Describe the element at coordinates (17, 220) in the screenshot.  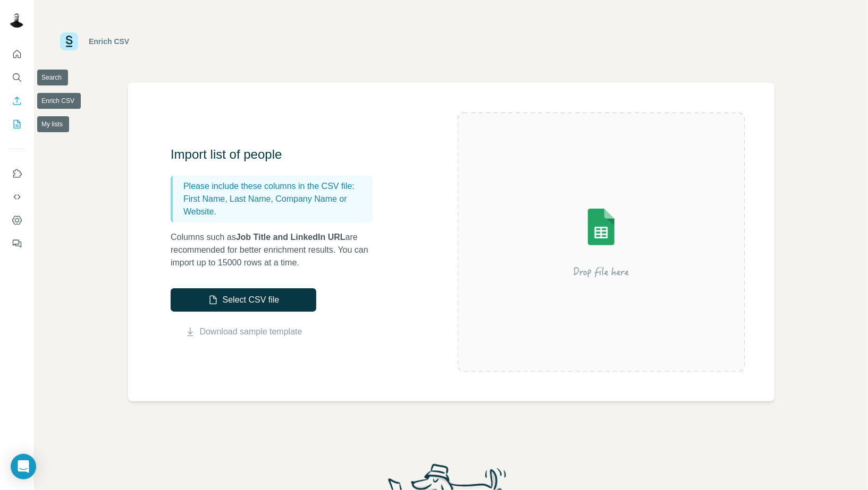
I see `button: Dashboard` at that location.